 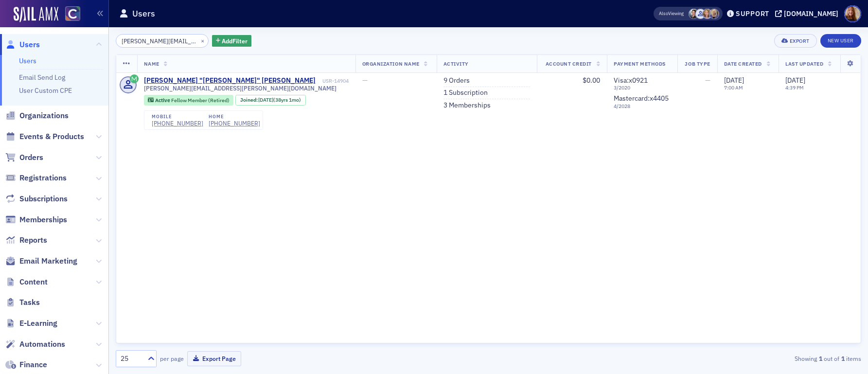 What do you see at coordinates (26, 282) in the screenshot?
I see `a: Content` at bounding box center [26, 282].